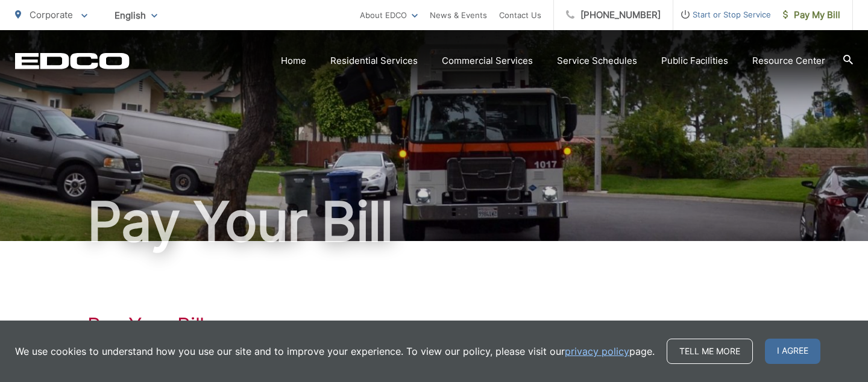 This screenshot has height=382, width=868. Describe the element at coordinates (694, 61) in the screenshot. I see `a: Public Facilities` at that location.